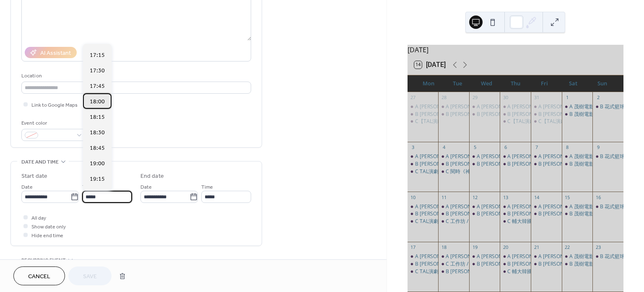 The height and width of the screenshot is (292, 644). What do you see at coordinates (443, 197) in the screenshot?
I see `div: 11` at bounding box center [443, 197].